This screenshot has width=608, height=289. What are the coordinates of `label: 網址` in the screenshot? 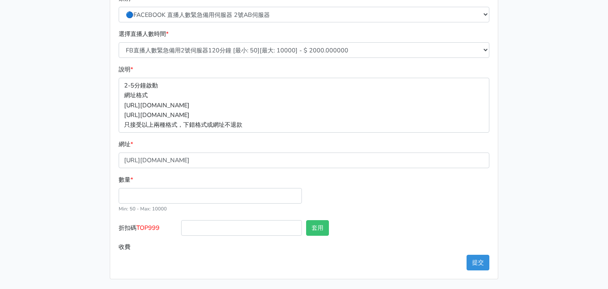 It's located at (126, 144).